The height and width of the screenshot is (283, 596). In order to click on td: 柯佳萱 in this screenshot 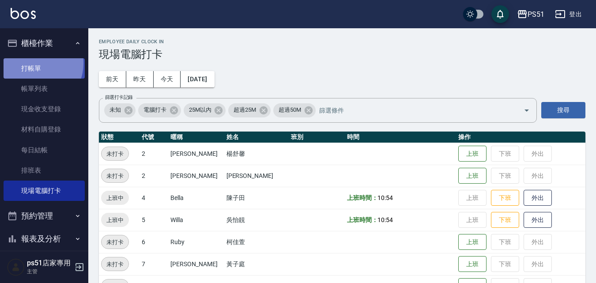, I will do `click(257, 242)`.